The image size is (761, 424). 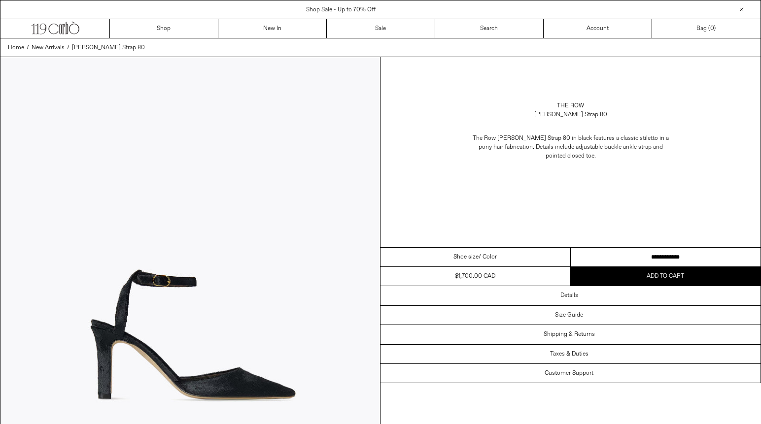 What do you see at coordinates (466, 257) in the screenshot?
I see `span: Shoe size` at bounding box center [466, 257].